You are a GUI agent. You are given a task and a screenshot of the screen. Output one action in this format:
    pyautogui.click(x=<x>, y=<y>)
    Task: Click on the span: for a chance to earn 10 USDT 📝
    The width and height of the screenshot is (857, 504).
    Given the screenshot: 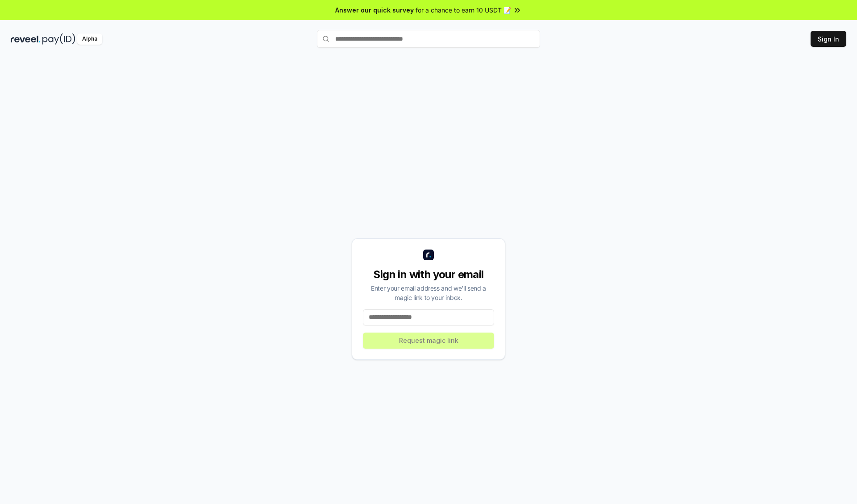 What is the action you would take?
    pyautogui.click(x=464, y=10)
    